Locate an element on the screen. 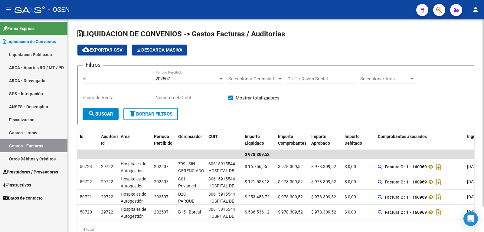 The height and width of the screenshot is (232, 484). span: $ 253.458,72 is located at coordinates (257, 196).